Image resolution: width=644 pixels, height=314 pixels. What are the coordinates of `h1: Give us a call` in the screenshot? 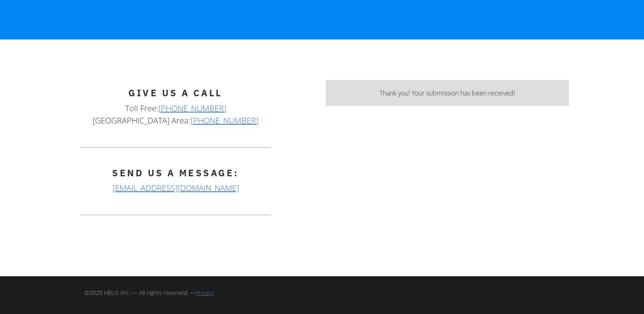 It's located at (176, 93).